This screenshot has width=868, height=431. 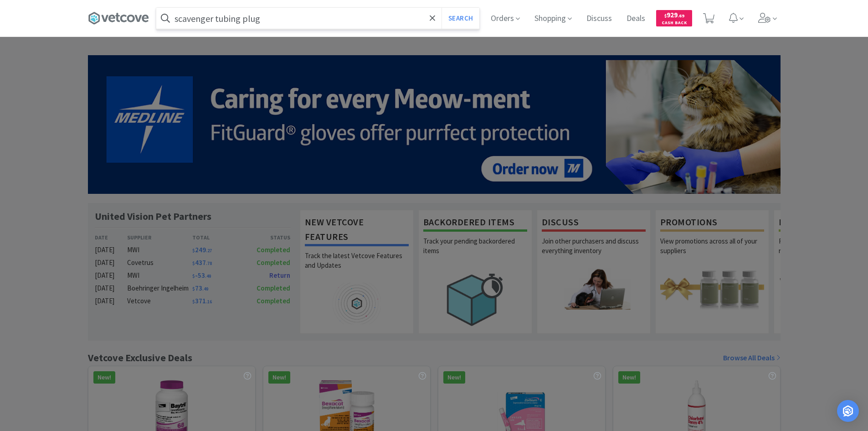 I want to click on input: Search by item, sku, manufacturer, ingredient, size..., so click(x=317, y=18).